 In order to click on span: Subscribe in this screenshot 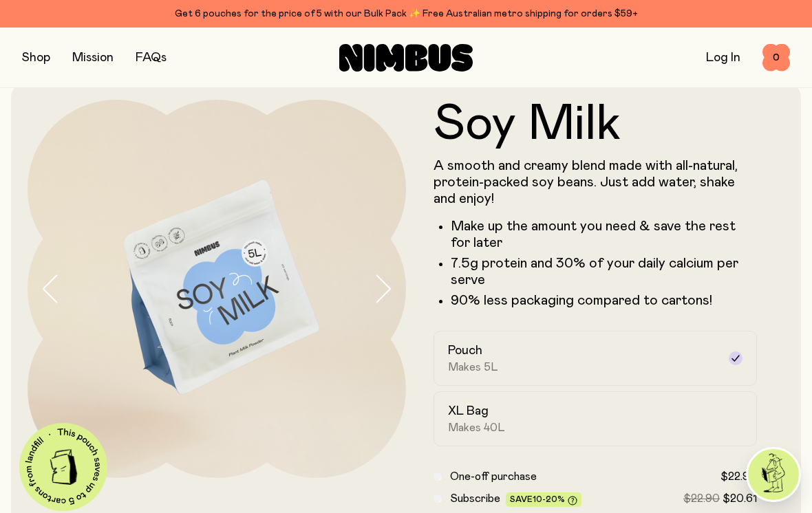, I will do `click(475, 499)`.